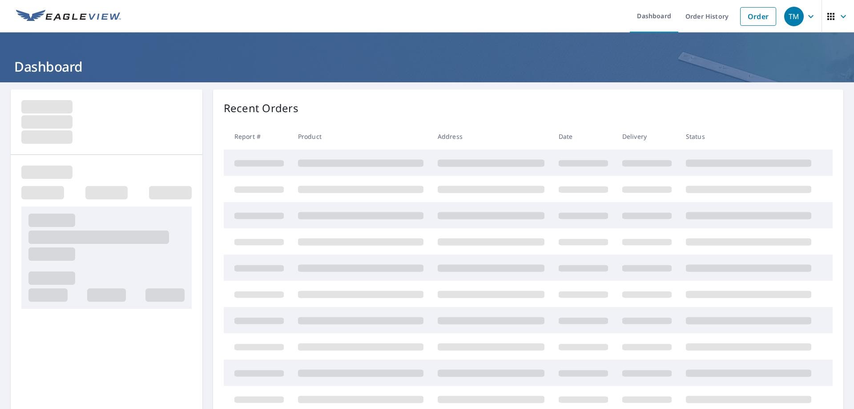 The image size is (854, 409). Describe the element at coordinates (69, 16) in the screenshot. I see `img: EV Logo` at that location.